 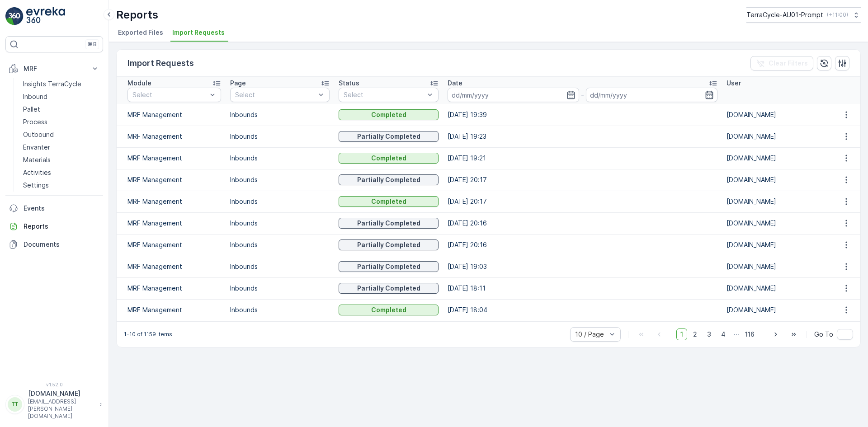 I want to click on a: Inbound, so click(x=61, y=97).